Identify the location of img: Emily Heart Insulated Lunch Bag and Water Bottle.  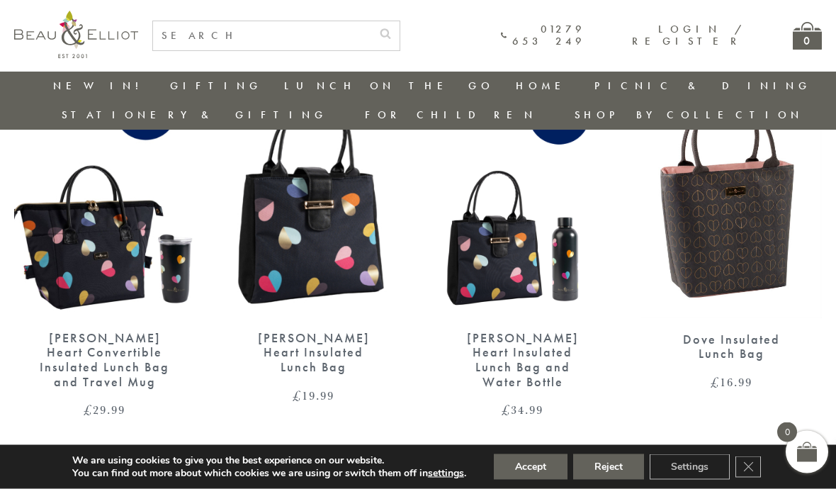
(522, 200).